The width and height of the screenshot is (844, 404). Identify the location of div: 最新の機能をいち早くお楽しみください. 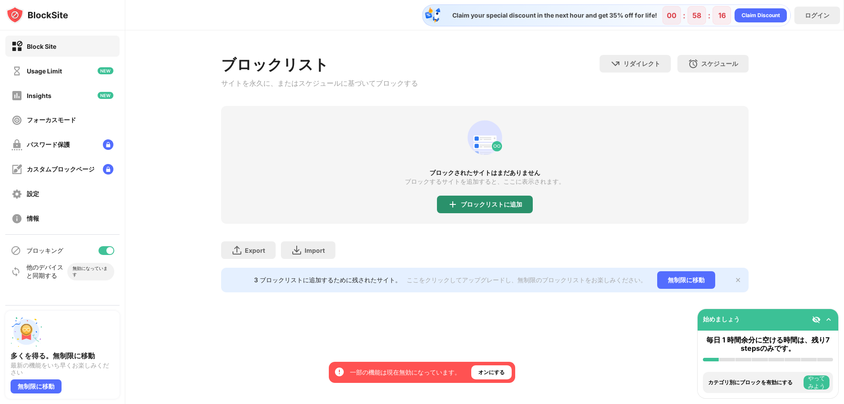
(62, 369).